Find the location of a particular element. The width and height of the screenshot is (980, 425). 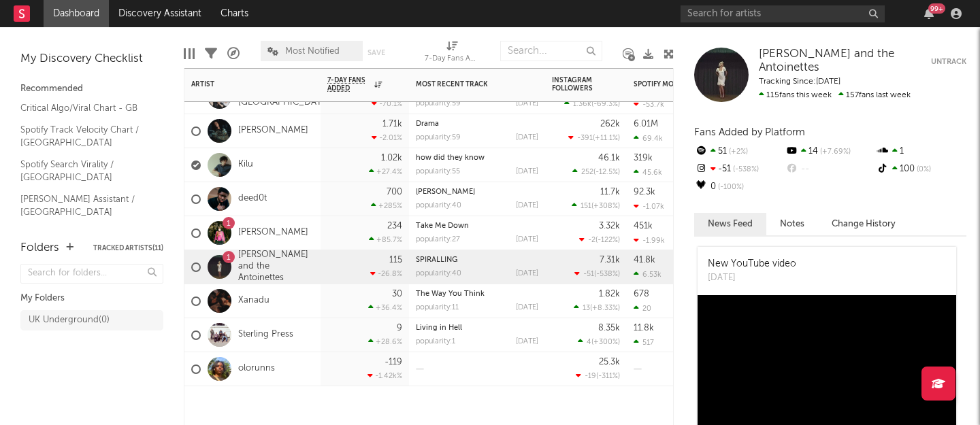

a: SPIRALLING is located at coordinates (437, 260).